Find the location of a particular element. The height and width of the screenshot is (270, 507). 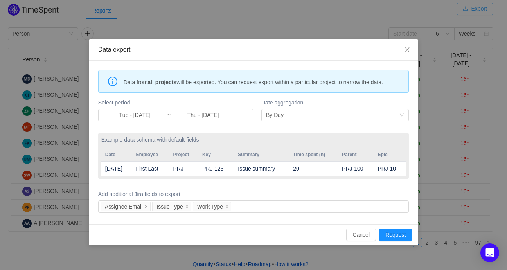

div: Work Type is located at coordinates (210, 207).